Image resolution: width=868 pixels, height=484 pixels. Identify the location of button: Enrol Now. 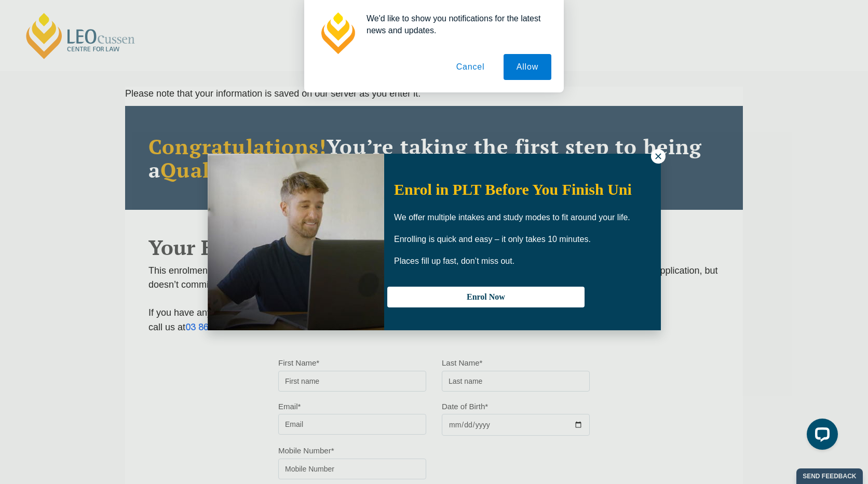
(485, 297).